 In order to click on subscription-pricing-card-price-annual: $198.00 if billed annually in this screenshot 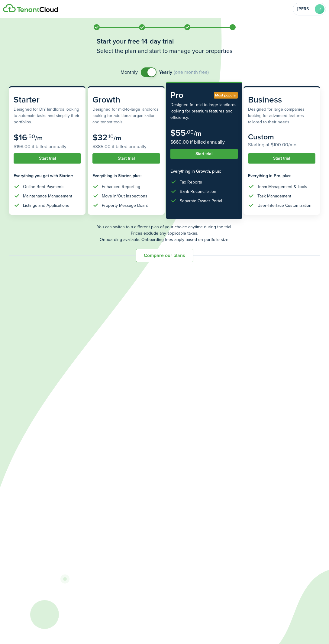, I will do `click(47, 147)`.